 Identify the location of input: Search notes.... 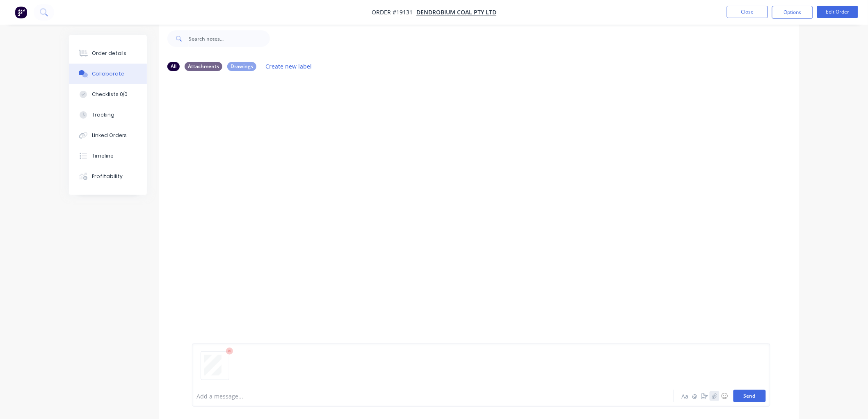
(229, 39).